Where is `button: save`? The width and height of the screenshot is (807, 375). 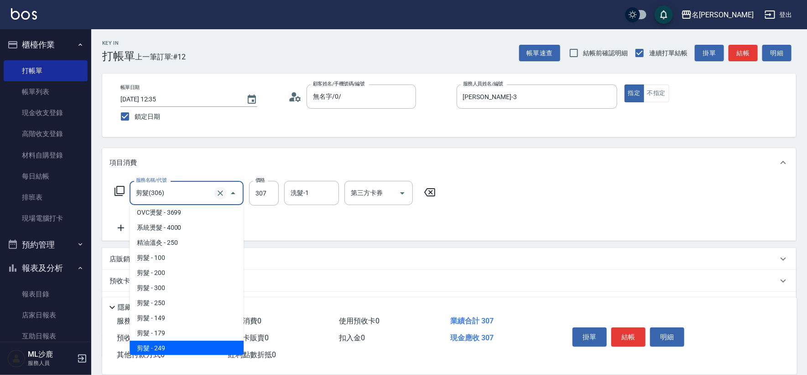
button: save is located at coordinates (664, 15).